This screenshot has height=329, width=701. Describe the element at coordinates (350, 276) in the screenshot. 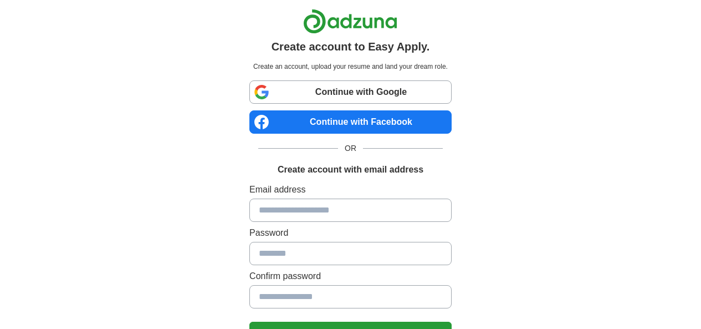

I see `label: Confirm password` at that location.